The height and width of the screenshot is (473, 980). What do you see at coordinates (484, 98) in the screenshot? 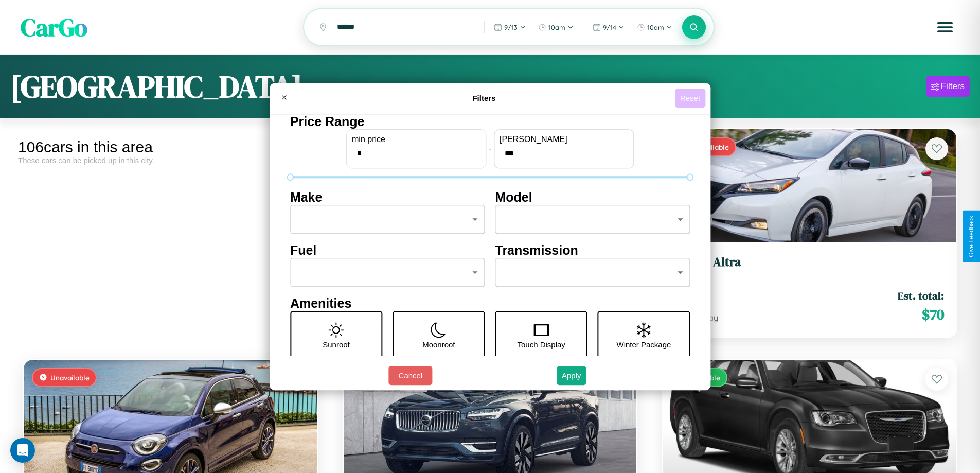
I see `h4: Filters` at bounding box center [484, 98].